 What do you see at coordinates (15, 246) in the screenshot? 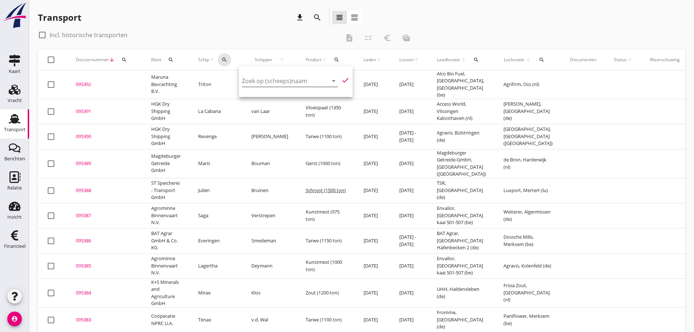
I see `div: Financieel` at bounding box center [15, 246].